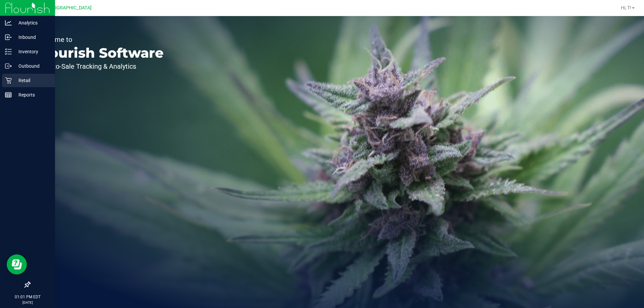 This screenshot has width=644, height=308. What do you see at coordinates (100, 40) in the screenshot?
I see `p: Welcome to` at bounding box center [100, 40].